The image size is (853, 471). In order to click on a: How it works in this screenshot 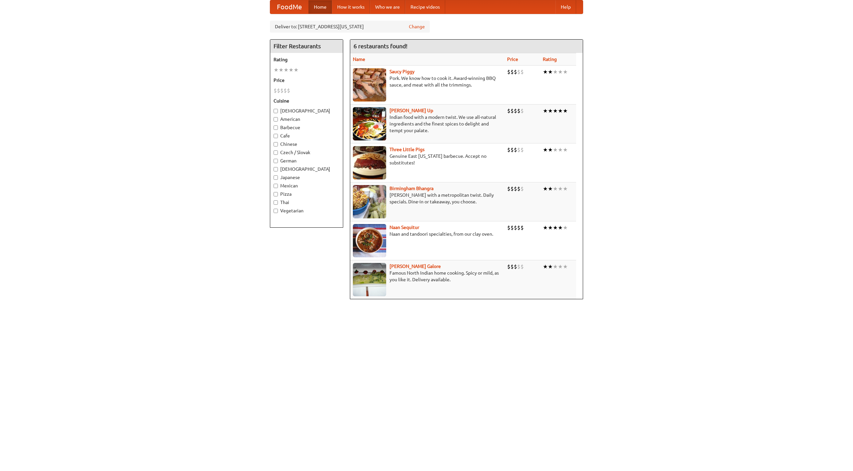, I will do `click(351, 7)`.